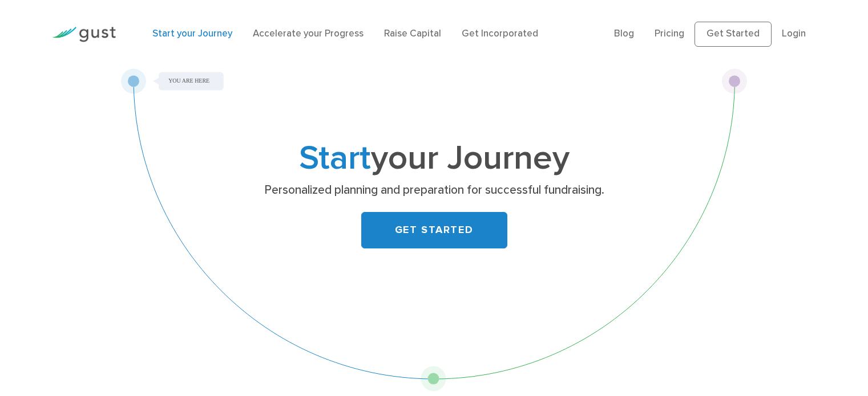 Image resolution: width=868 pixels, height=396 pixels. I want to click on a: Start your Journey, so click(193, 33).